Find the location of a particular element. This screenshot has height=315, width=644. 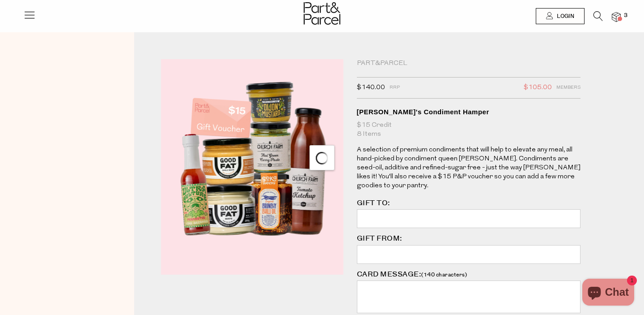

div: $15 Credit 8 Items is located at coordinates (469, 130).